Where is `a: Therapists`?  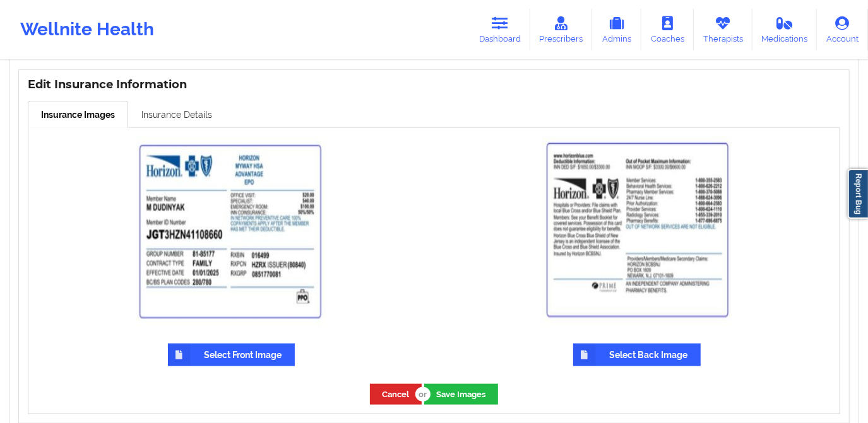
a: Therapists is located at coordinates (722, 30).